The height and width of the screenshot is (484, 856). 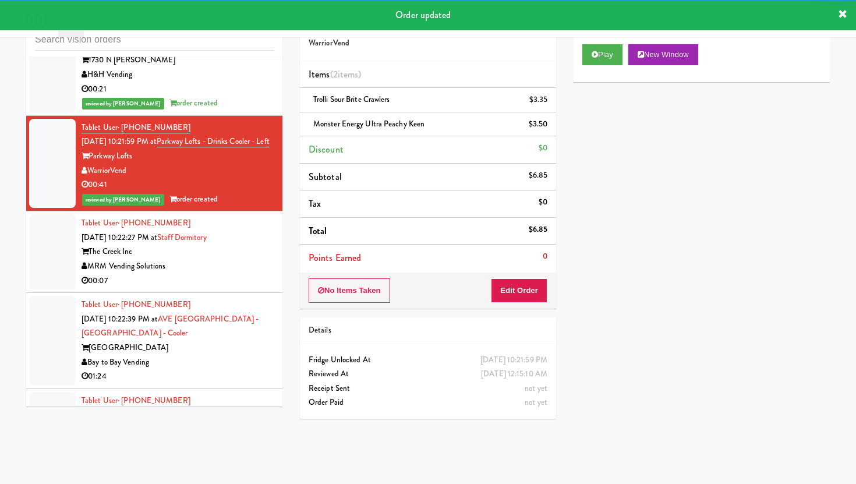 I want to click on span: Trolli Sour Brite Crawlers, so click(x=352, y=99).